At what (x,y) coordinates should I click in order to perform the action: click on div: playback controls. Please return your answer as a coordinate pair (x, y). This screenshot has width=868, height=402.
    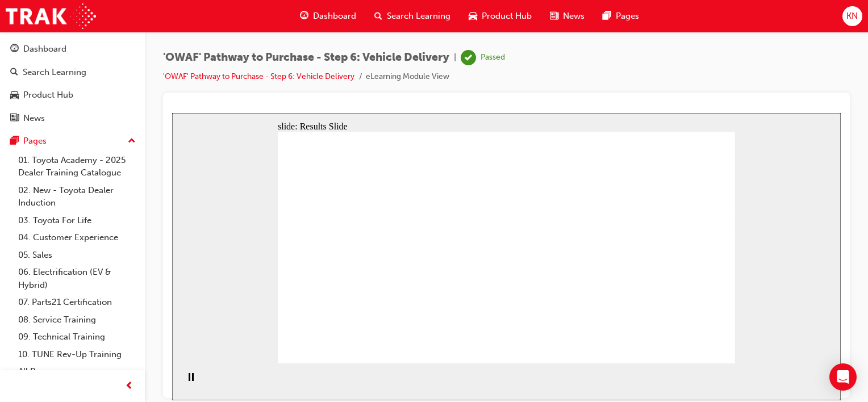
    Looking at the image, I should click on (15, 269).